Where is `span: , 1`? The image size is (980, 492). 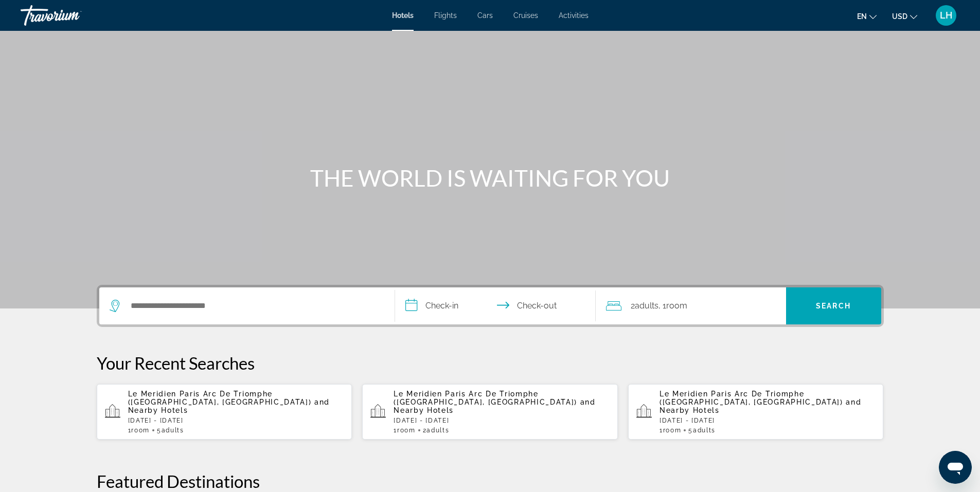 span: , 1 is located at coordinates (673, 306).